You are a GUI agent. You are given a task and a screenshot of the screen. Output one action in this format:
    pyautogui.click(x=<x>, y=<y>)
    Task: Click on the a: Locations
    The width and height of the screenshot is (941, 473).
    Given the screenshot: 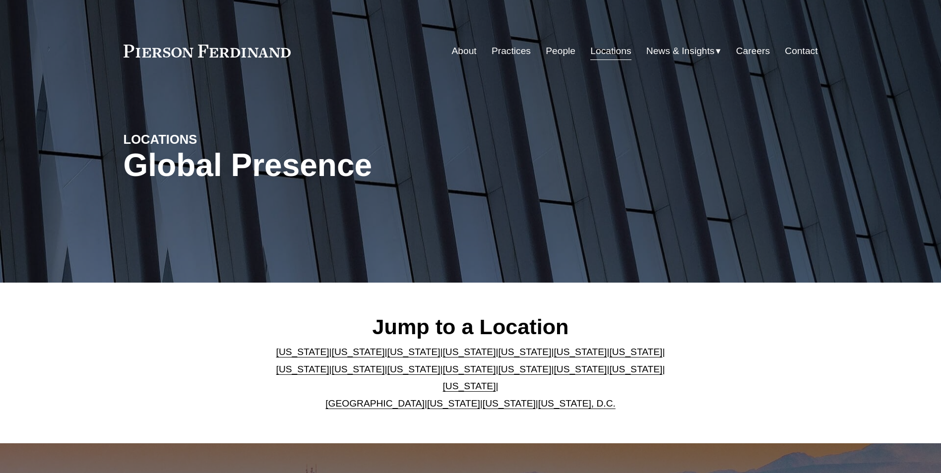 What is the action you would take?
    pyautogui.click(x=610, y=51)
    